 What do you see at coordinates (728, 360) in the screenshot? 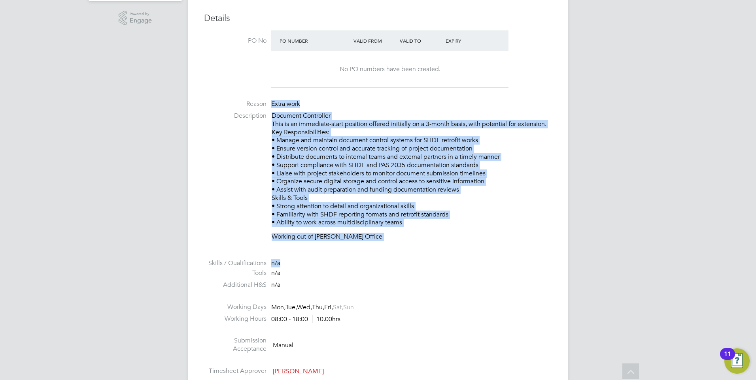
I see `div: 11` at bounding box center [728, 360].